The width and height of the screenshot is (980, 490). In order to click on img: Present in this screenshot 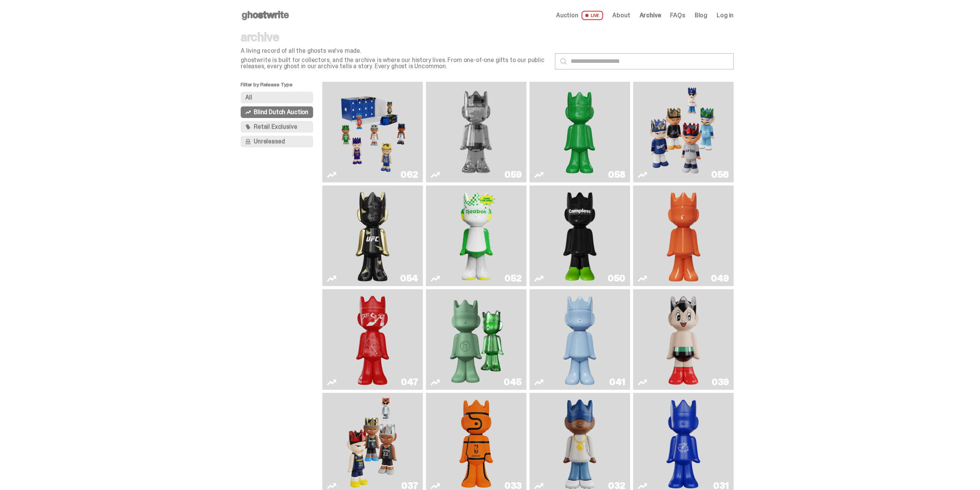, I will do `click(476, 339)`.